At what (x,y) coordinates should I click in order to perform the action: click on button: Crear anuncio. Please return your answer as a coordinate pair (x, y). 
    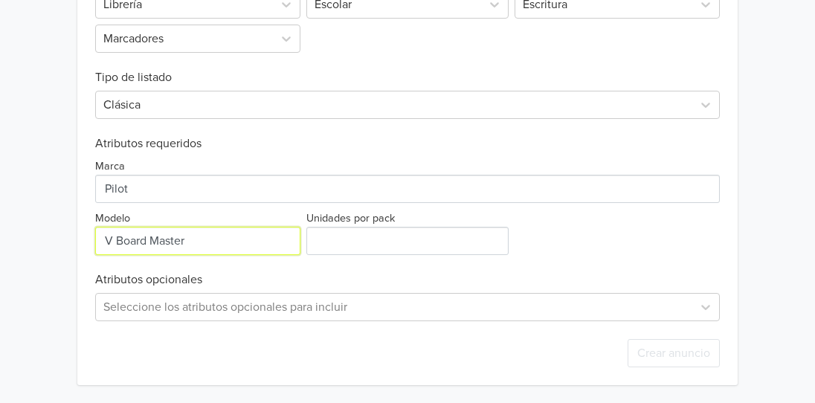
    Looking at the image, I should click on (673, 353).